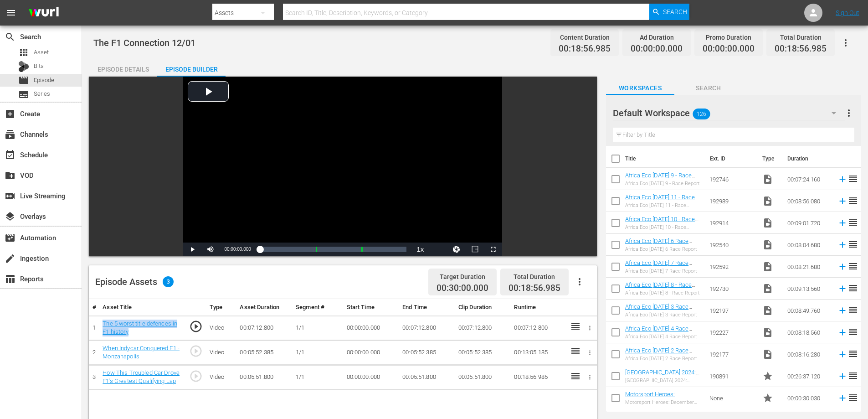 The image size is (868, 419). Describe the element at coordinates (538, 377) in the screenshot. I see `td: 00:18:56.985` at that location.